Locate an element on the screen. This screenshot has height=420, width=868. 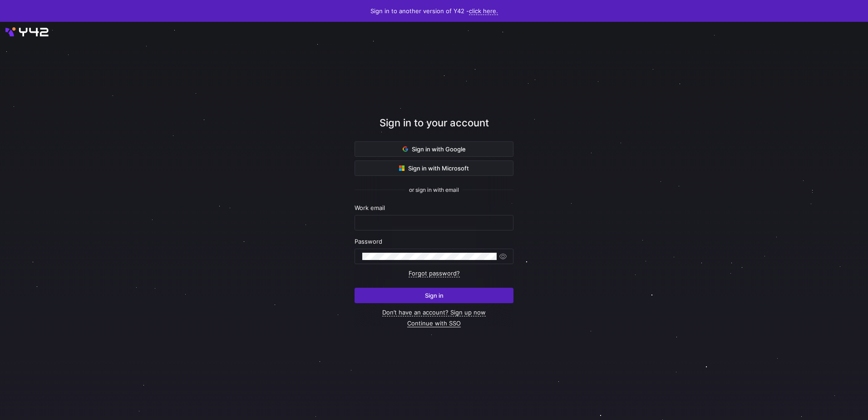
span: Password is located at coordinates (368, 241).